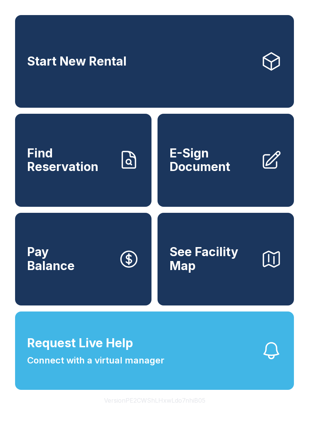 This screenshot has width=309, height=426. I want to click on span: Pay Balance, so click(51, 259).